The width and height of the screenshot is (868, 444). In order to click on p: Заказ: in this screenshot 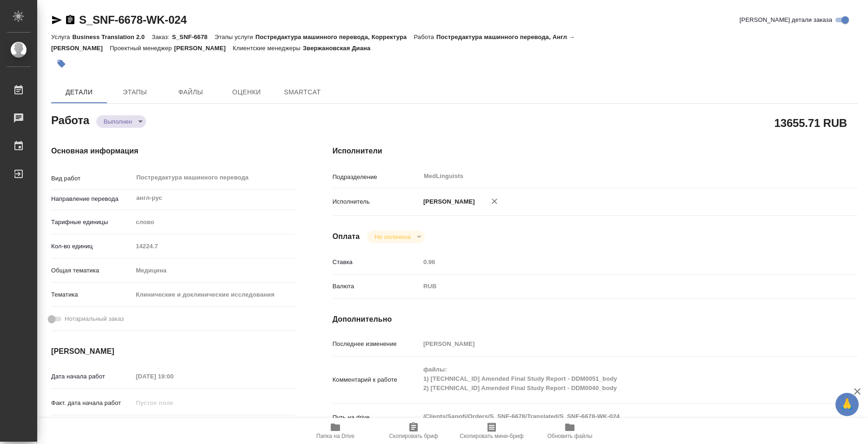, I will do `click(161, 37)`.